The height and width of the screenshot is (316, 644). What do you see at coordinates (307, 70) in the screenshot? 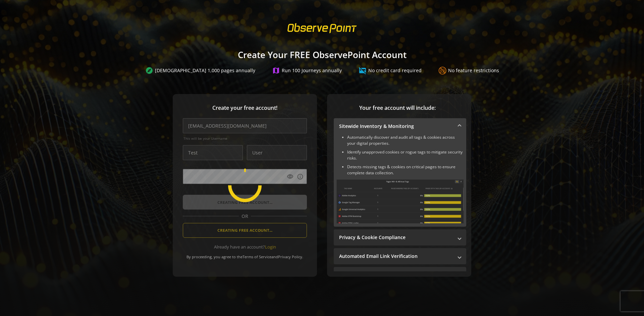
I see `div: Run 100 Journeys annually` at bounding box center [307, 70].